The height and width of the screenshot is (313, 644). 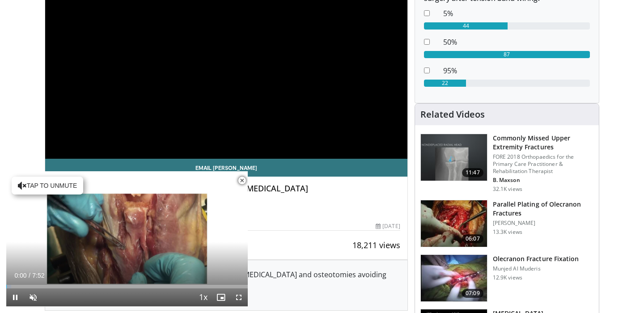 I want to click on button: Close, so click(x=242, y=181).